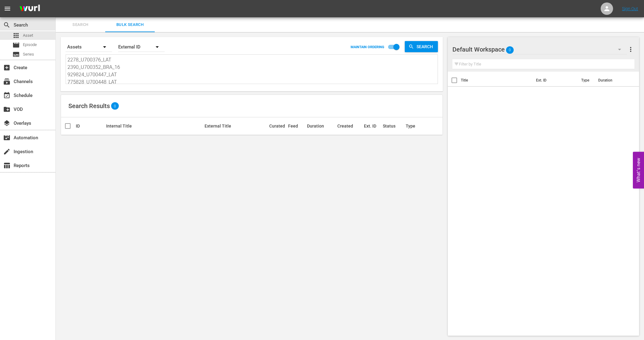 This screenshot has width=644, height=340. Describe the element at coordinates (613, 80) in the screenshot. I see `th: Duration` at that location.